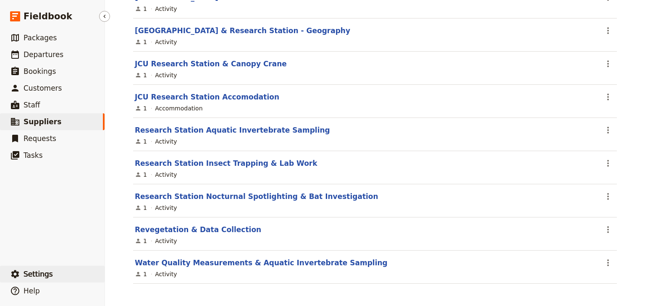  Describe the element at coordinates (42, 88) in the screenshot. I see `span: Customers` at that location.